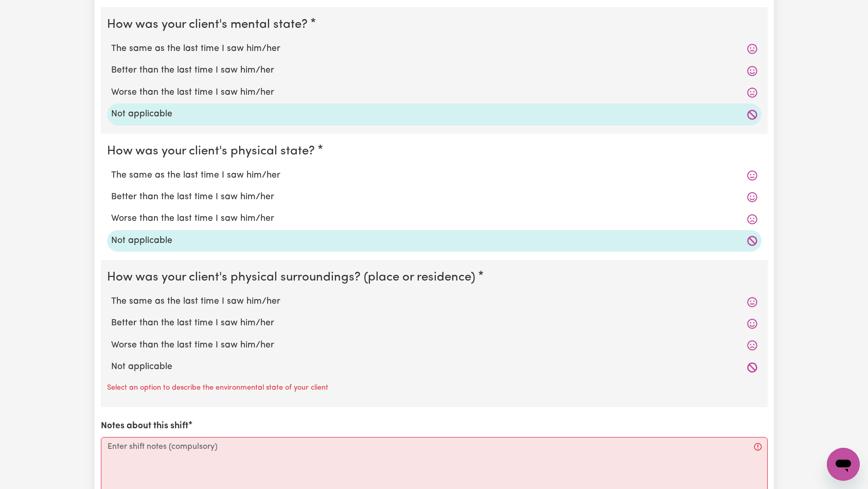 This screenshot has width=868, height=489. I want to click on legend: How was your client's physical state?, so click(213, 151).